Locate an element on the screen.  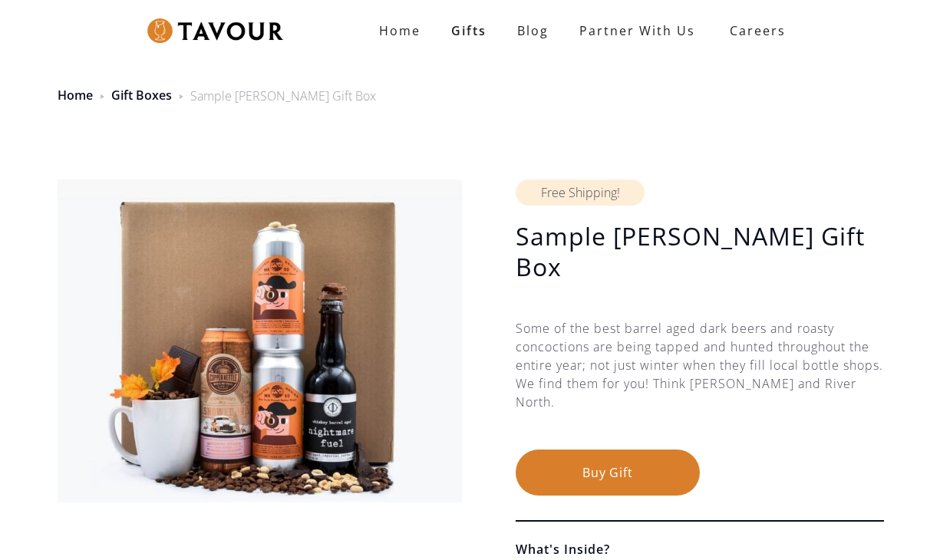
div: Free Shipping! is located at coordinates (580, 193).